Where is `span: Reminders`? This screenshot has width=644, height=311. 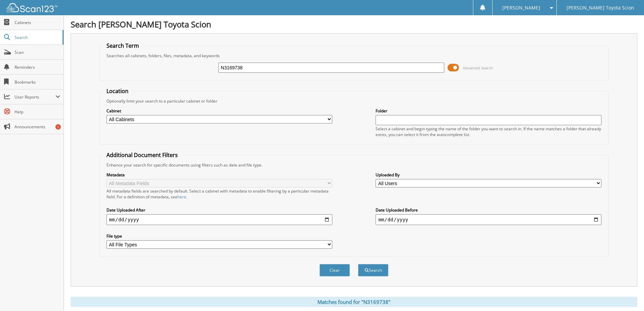
span: Reminders is located at coordinates (37, 67).